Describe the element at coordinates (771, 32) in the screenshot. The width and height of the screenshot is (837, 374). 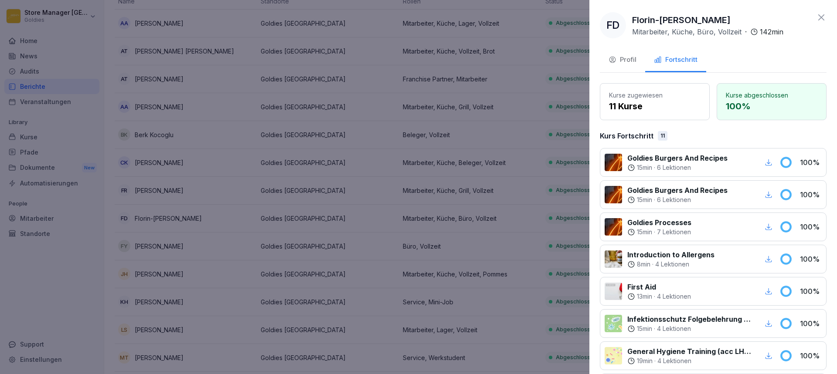
I see `p: 142 min` at that location.